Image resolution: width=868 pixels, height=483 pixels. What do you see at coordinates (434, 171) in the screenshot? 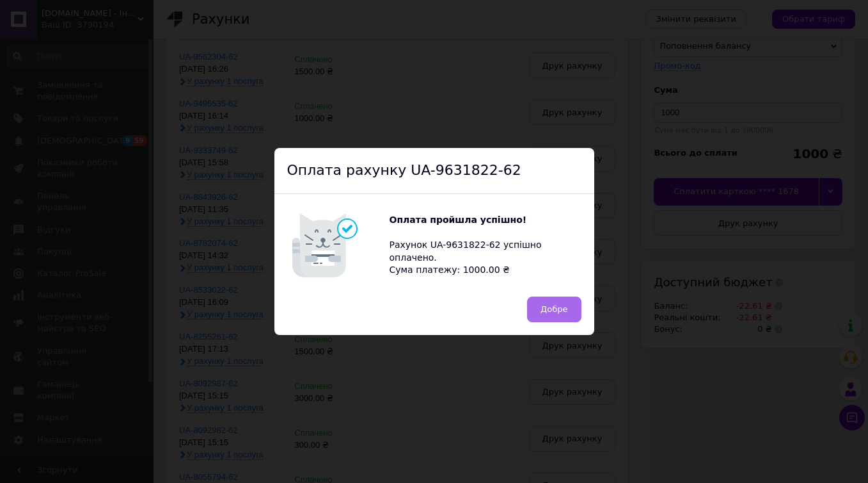
I see `div: Оплата рахунку UA-9631822-62` at bounding box center [434, 171].